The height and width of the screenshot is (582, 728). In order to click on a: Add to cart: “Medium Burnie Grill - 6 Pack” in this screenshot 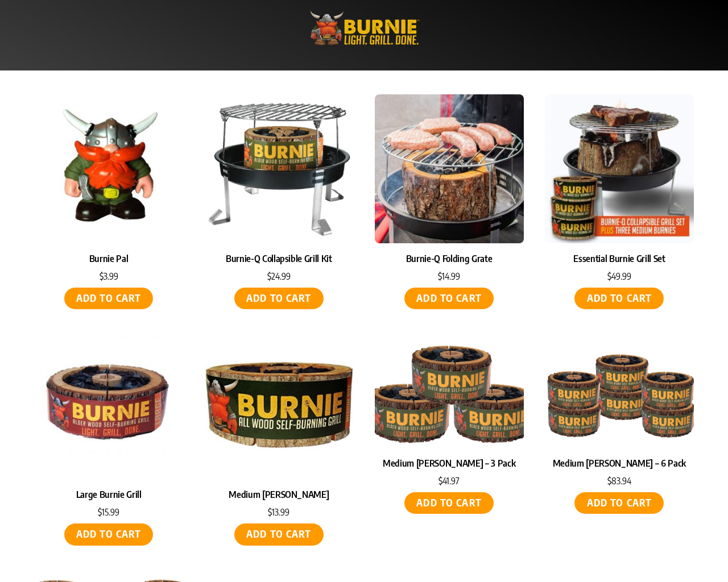, I will do `click(619, 503)`.